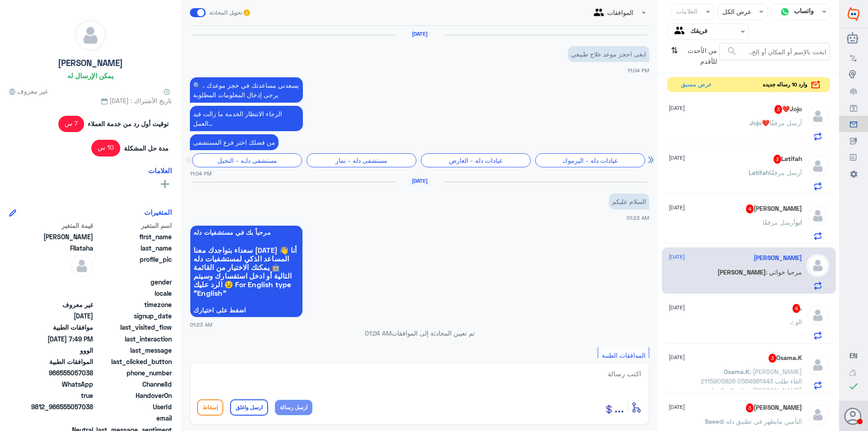 The image size is (868, 431). What do you see at coordinates (60, 327) in the screenshot?
I see `span: موافقات الطبية` at bounding box center [60, 327].